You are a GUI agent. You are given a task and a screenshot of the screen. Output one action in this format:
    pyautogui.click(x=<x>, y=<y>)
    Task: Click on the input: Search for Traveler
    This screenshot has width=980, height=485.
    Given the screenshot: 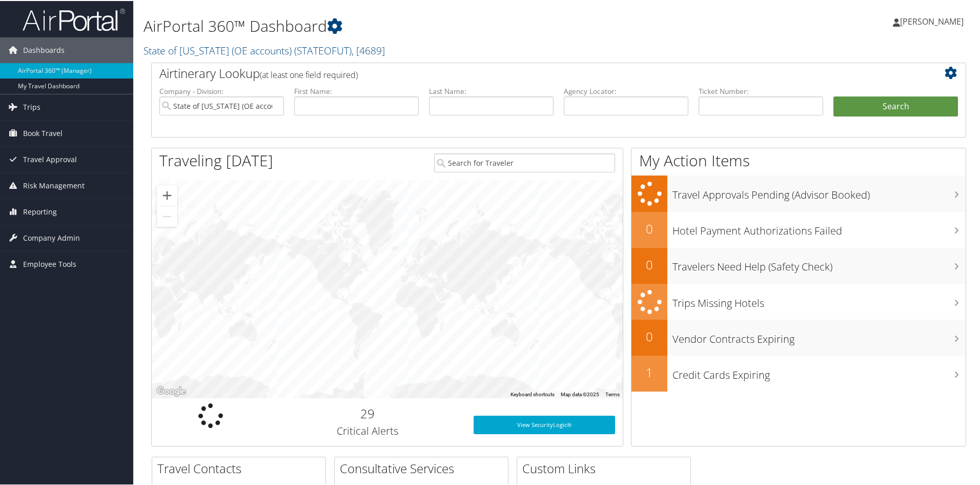 What is the action you would take?
    pyautogui.click(x=524, y=162)
    